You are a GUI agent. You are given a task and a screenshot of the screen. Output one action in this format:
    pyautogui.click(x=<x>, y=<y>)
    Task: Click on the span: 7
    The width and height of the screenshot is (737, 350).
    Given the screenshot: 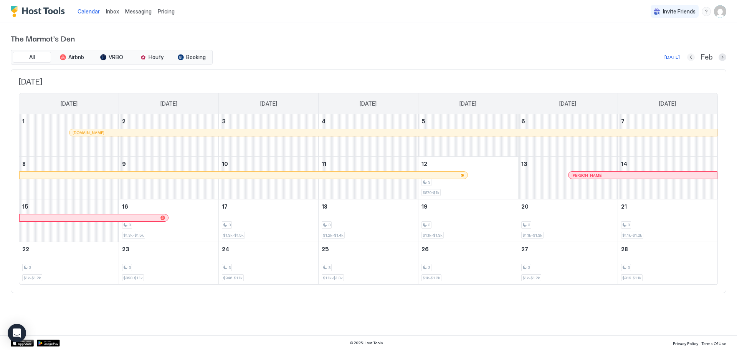 What is the action you would take?
    pyautogui.click(x=622, y=121)
    